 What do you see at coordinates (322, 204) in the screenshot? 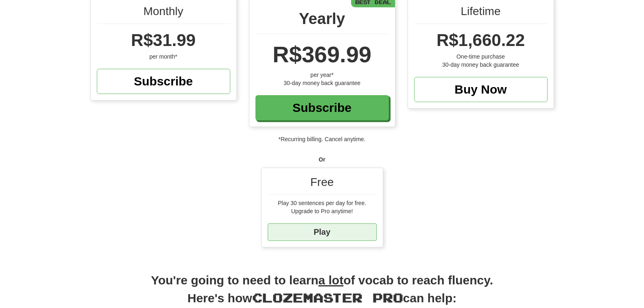
I see `div: Play 30 sentences per day for free.` at bounding box center [322, 204].